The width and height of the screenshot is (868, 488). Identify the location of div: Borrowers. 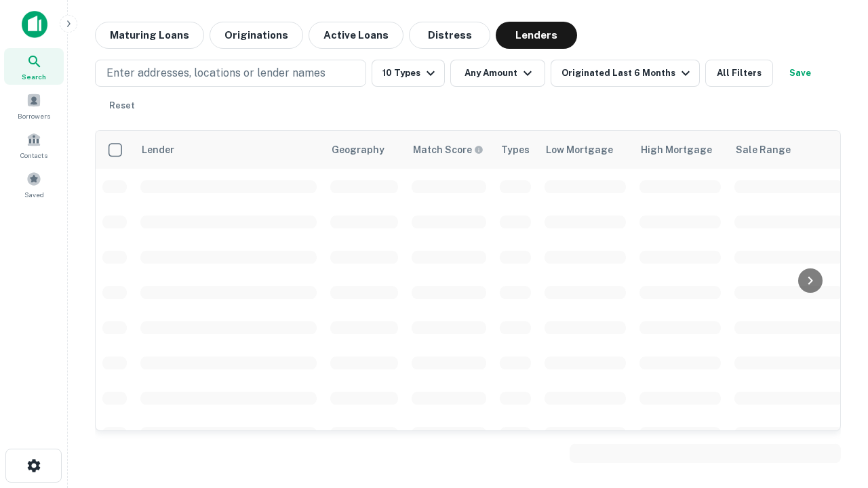
(34, 106).